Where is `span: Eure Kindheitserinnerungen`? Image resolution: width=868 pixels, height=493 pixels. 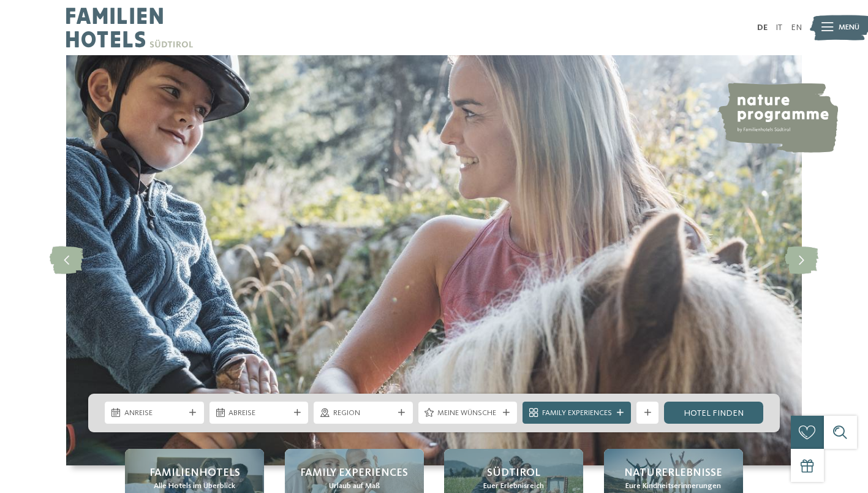
span: Eure Kindheitserinnerungen is located at coordinates (674, 486).